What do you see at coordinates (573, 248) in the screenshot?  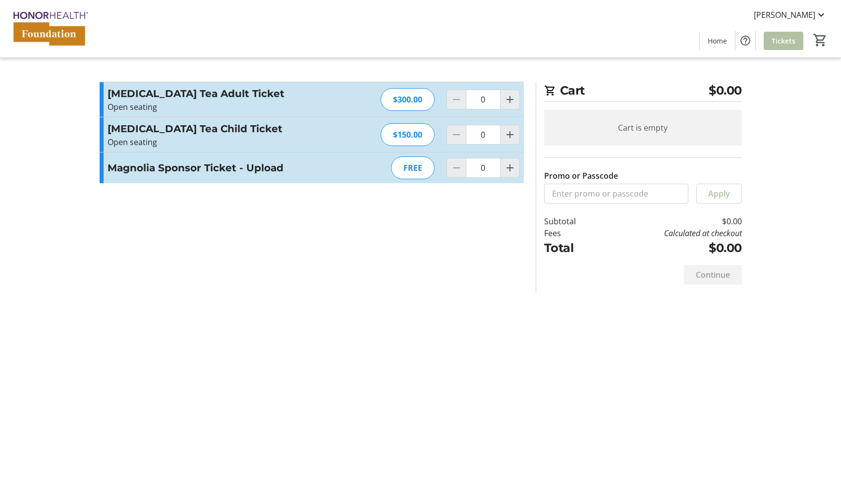 I see `td: Total` at bounding box center [573, 248].